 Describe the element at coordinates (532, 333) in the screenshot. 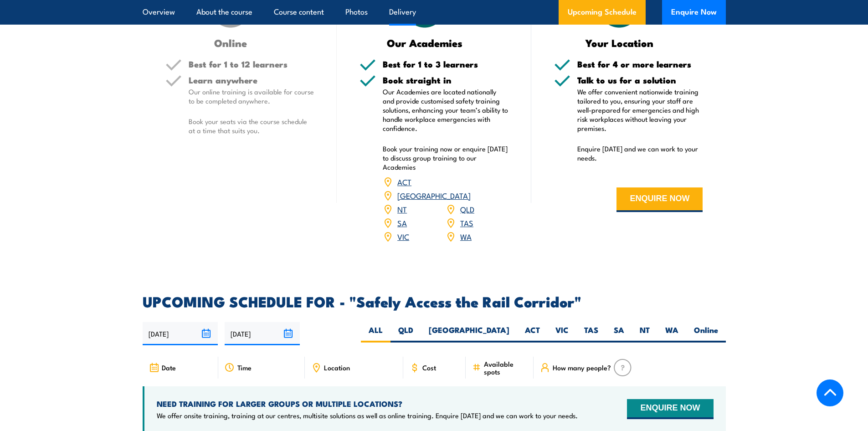

I see `label: ACT` at that location.